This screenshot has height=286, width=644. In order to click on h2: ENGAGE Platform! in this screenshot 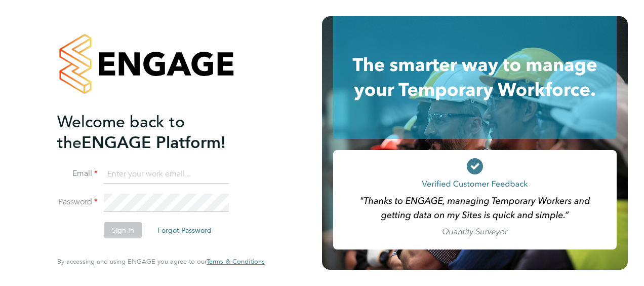, I will do `click(156, 132)`.